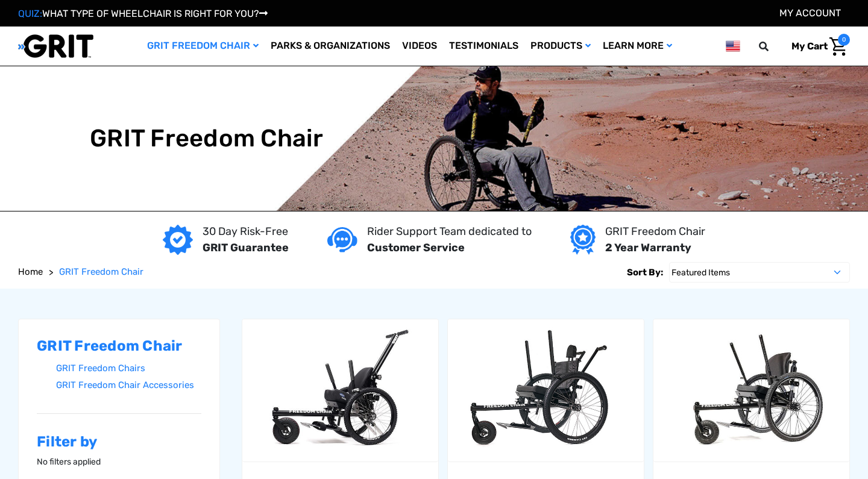 The image size is (868, 479). I want to click on a: GRIT Freedom Chair: Spartan,$3,995.00, so click(545, 390).